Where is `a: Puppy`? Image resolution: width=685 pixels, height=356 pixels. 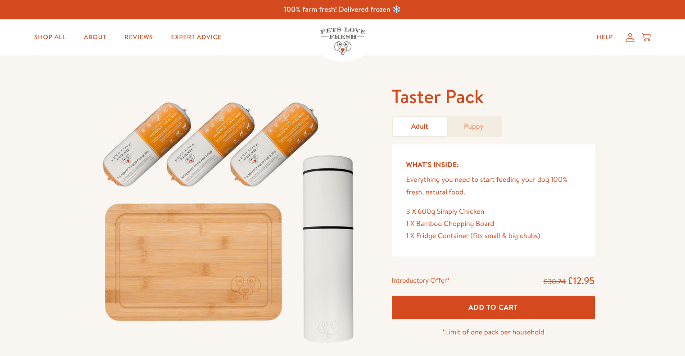 a: Puppy is located at coordinates (473, 126).